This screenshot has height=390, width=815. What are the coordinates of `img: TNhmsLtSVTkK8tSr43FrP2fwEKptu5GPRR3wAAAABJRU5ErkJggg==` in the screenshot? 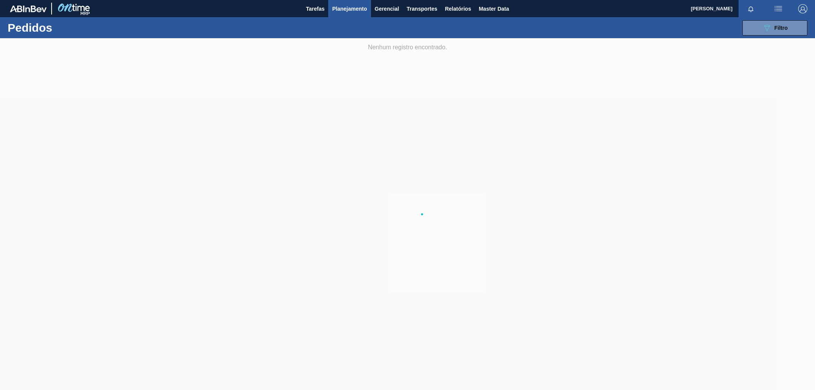 It's located at (28, 9).